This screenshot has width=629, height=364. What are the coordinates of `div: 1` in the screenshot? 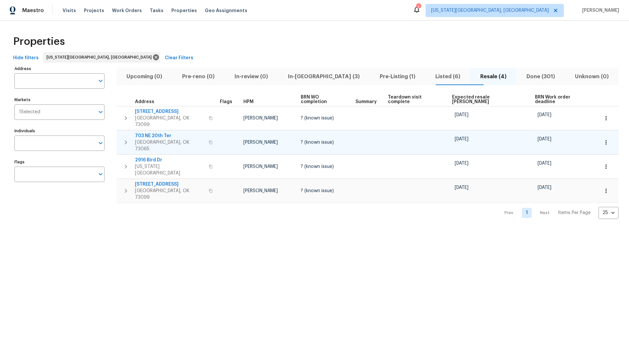 It's located at (418, 7).